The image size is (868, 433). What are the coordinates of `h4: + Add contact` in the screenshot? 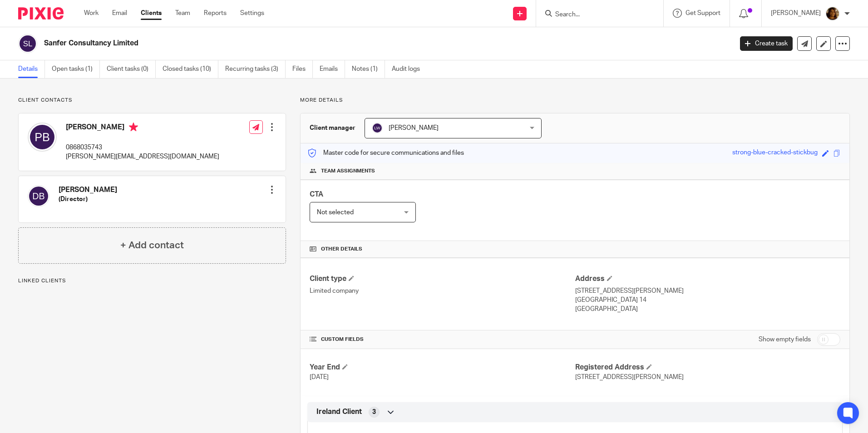 It's located at (152, 245).